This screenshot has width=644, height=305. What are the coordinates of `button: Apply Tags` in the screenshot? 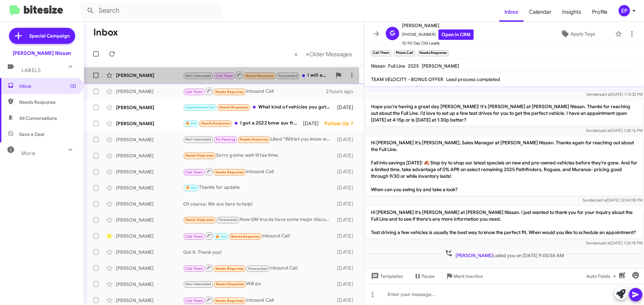 It's located at (577, 34).